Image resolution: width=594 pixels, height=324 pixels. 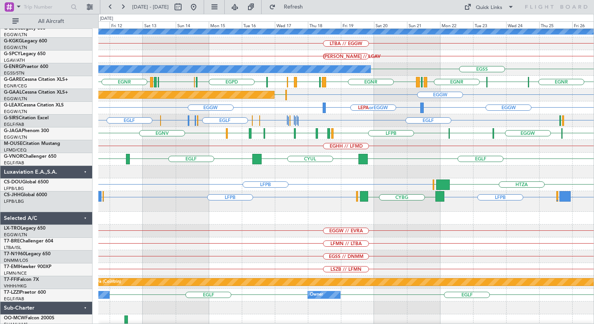 I want to click on span: T7-EMI, so click(x=11, y=267).